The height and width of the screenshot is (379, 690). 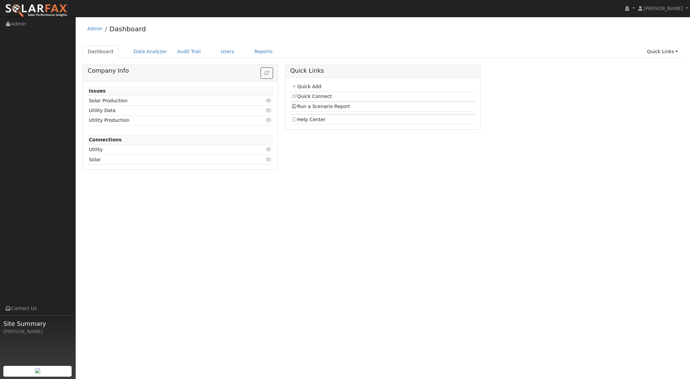 I want to click on a: Quick Links, so click(x=663, y=51).